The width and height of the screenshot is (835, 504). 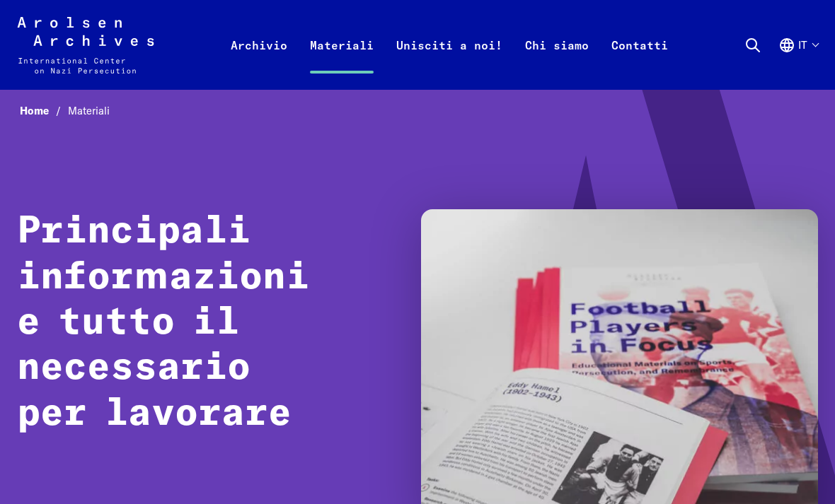 I want to click on button: Italiano, selezione lingua, so click(x=798, y=61).